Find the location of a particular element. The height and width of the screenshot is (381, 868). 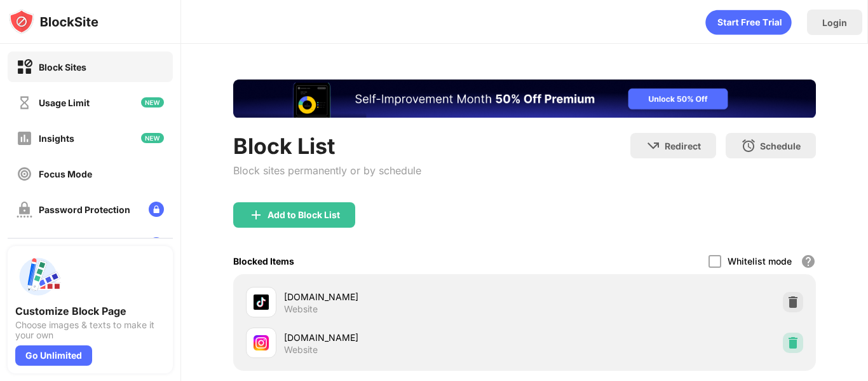

div: Go Unlimited is located at coordinates (53, 355).